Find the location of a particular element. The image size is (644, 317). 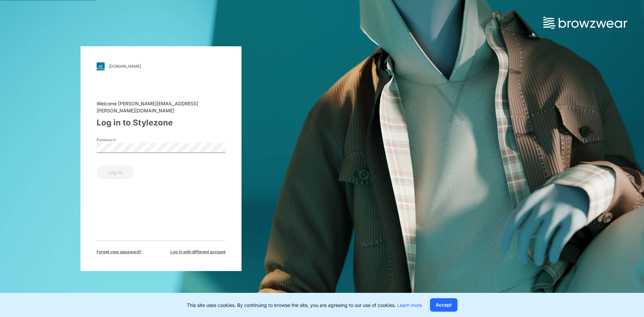

div: Log in to Stylezone is located at coordinates (161, 123).